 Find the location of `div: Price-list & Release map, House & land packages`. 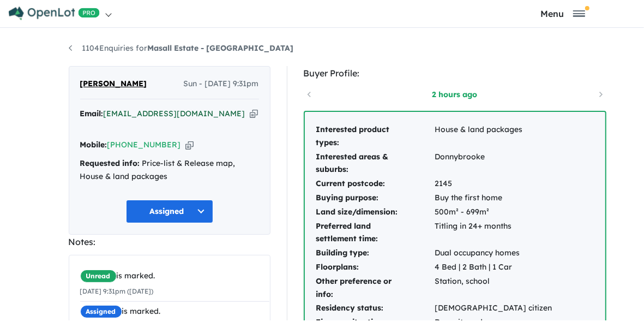

div: Price-list & Release map, House & land packages is located at coordinates (169, 170).